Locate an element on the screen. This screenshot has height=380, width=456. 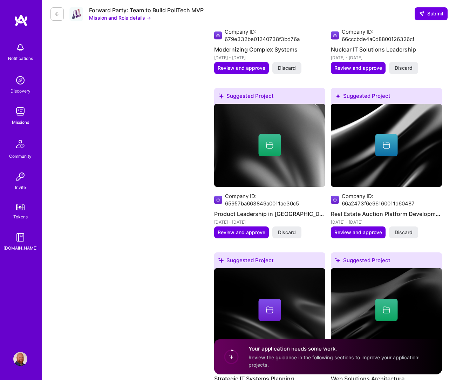
img: Company Logo is located at coordinates (76, 14).